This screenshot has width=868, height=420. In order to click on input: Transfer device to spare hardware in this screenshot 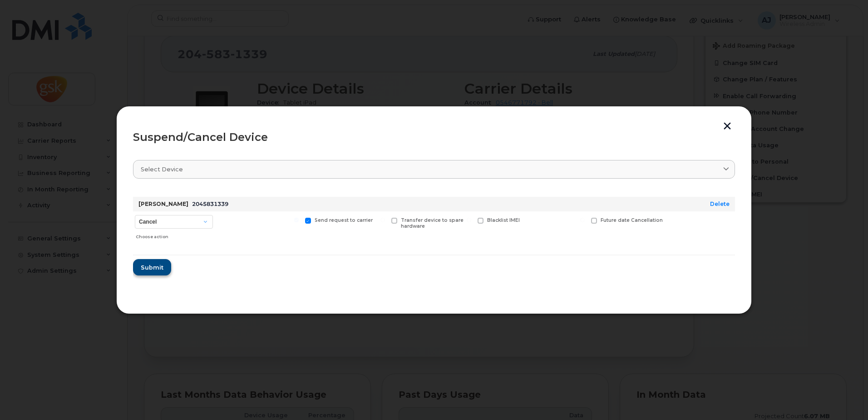, I will do `click(383, 220)`.